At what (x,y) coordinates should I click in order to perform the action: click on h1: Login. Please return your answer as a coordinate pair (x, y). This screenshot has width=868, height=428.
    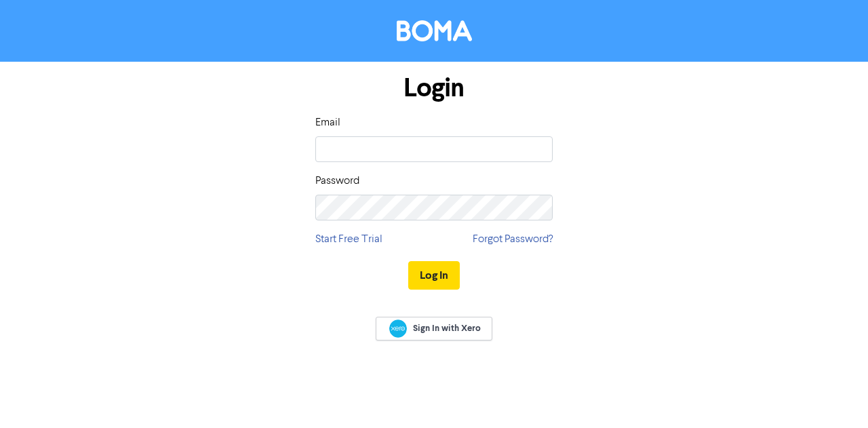
    Looking at the image, I should click on (434, 88).